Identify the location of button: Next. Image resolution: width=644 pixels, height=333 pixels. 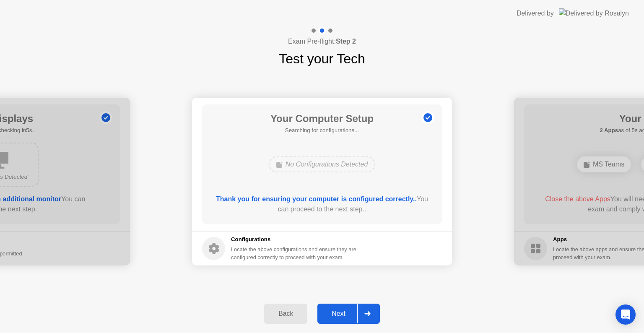
(349, 314).